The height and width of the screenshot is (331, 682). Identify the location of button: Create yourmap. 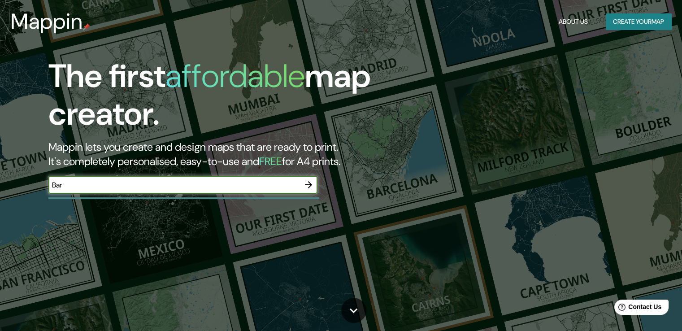
(639, 22).